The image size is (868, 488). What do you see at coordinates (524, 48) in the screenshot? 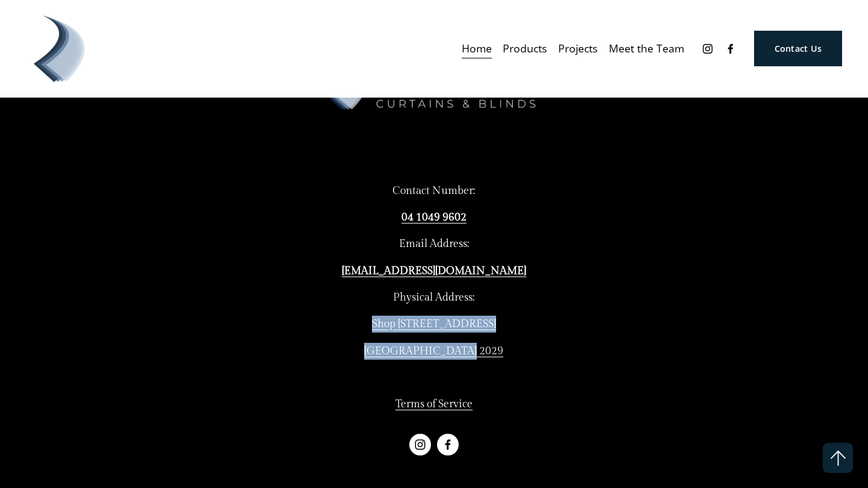
I see `a: folder dropdown` at bounding box center [524, 48].